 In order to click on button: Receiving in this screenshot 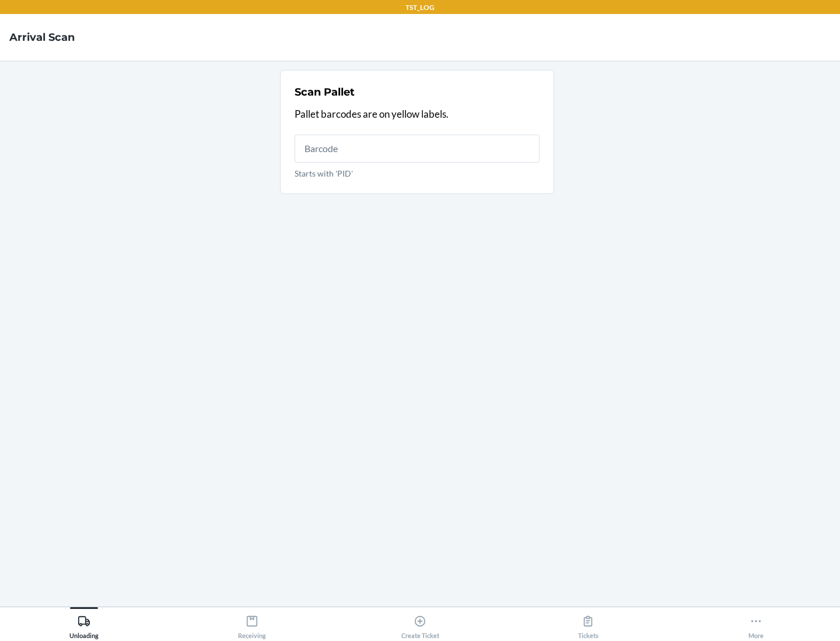, I will do `click(252, 623)`.